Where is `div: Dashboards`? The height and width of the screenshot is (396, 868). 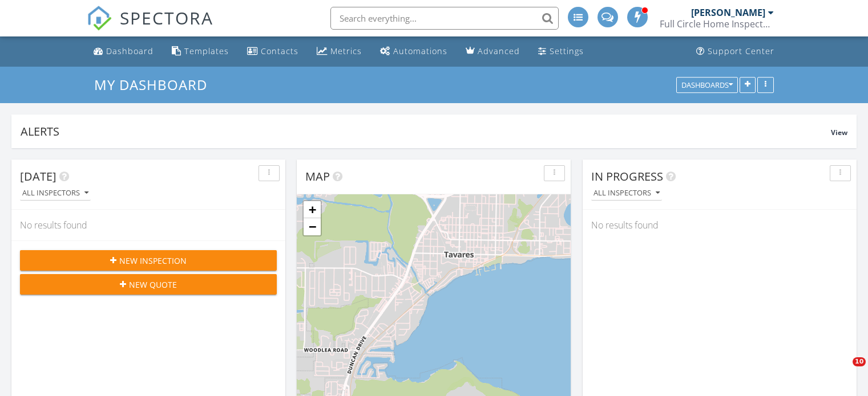
div: Dashboards is located at coordinates (707, 85).